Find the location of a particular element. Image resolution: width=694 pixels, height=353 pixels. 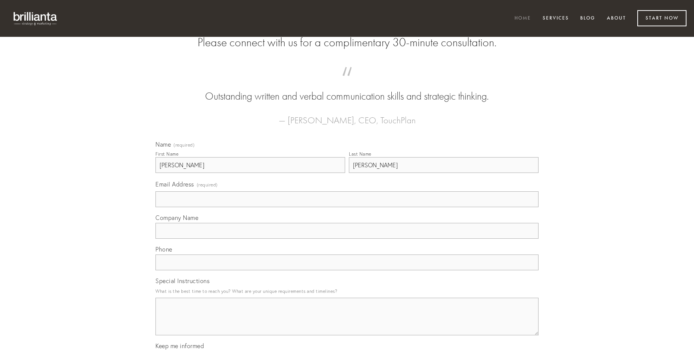

a: Start Now is located at coordinates (662, 18).